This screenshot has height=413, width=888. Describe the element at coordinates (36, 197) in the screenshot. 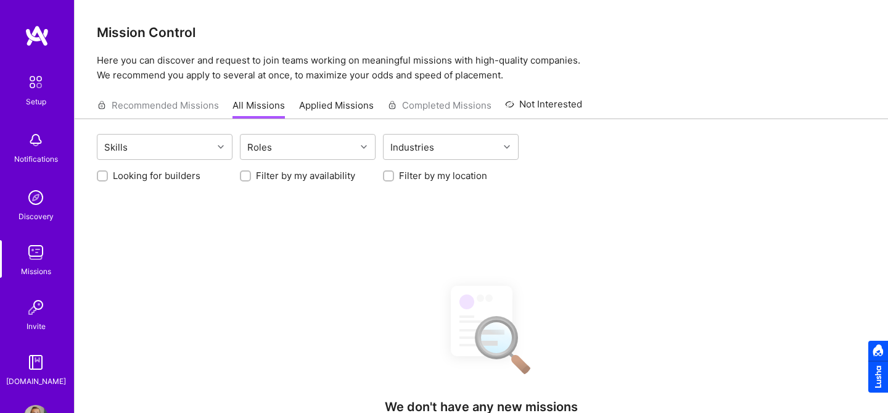

I see `img: discovery` at that location.